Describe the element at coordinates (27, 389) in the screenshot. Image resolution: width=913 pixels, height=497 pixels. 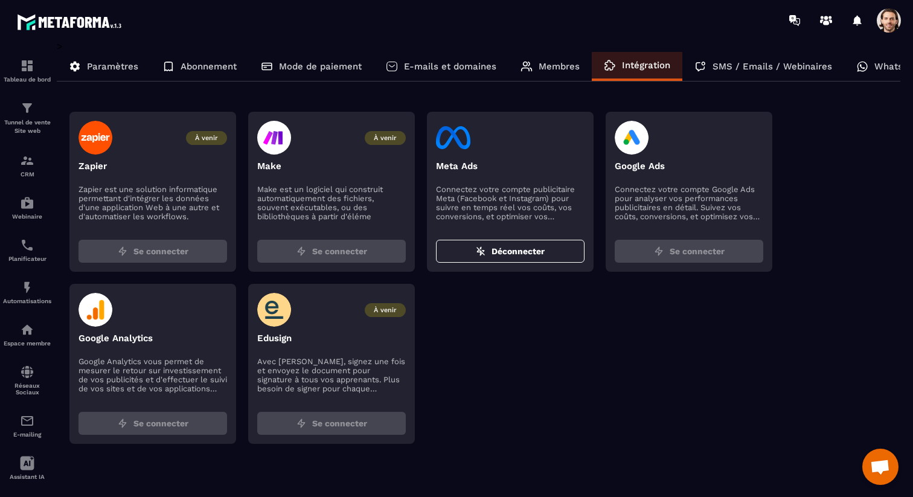
I see `p: Réseaux Sociaux` at that location.